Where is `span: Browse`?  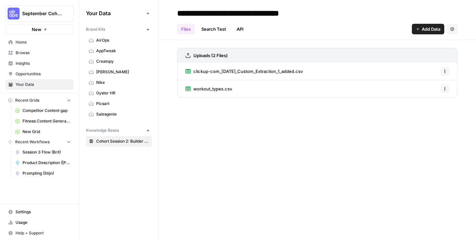
span: Browse is located at coordinates (43, 53).